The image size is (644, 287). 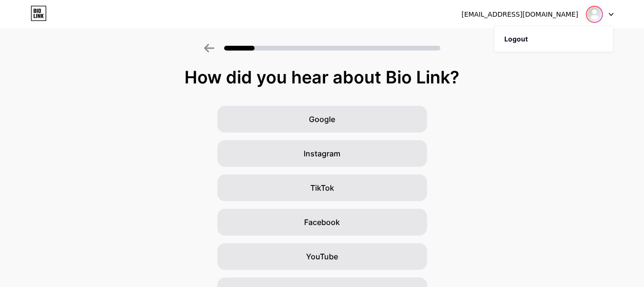 I want to click on img: ajikuncoro, so click(x=594, y=15).